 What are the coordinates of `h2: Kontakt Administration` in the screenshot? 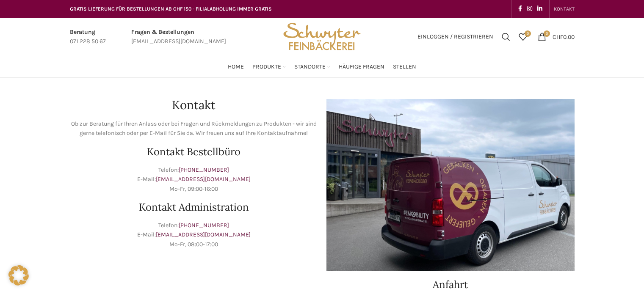 It's located at (194, 207).